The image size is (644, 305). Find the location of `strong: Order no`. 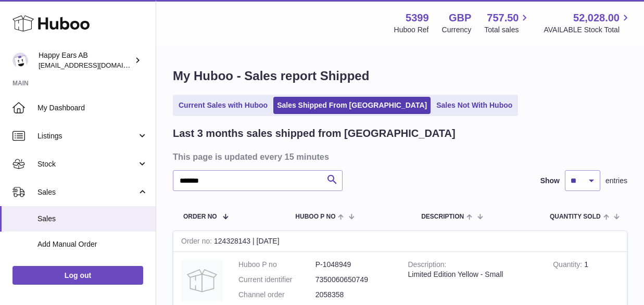

strong: Order no is located at coordinates (197, 242).